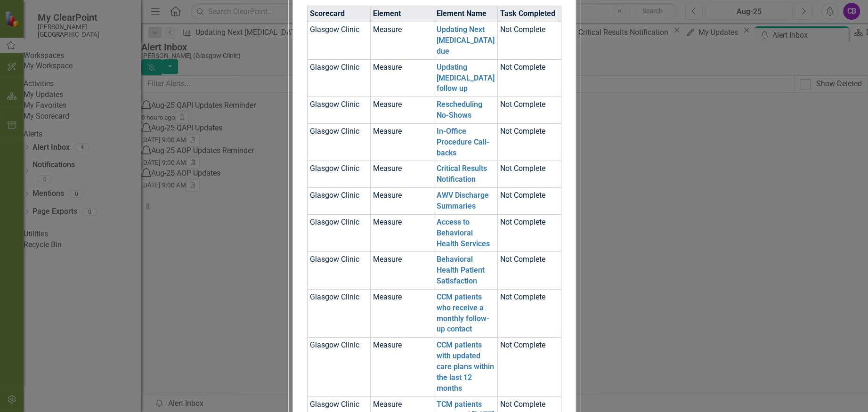  Describe the element at coordinates (463, 201) in the screenshot. I see `a: AWV Discharge Summaries` at that location.